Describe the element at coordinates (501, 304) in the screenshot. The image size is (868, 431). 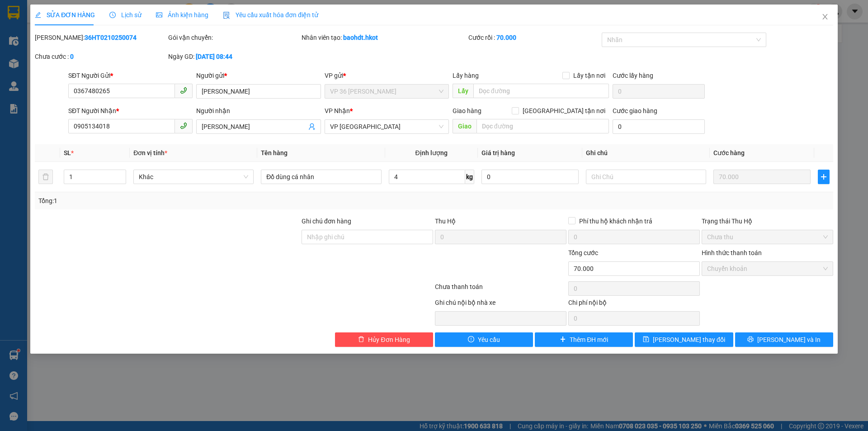
I see `div: Ghi chú nội bộ nhà xe` at that location.